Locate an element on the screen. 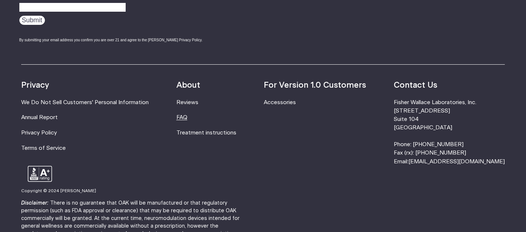 Image resolution: width=526 pixels, height=232 pixels. a: Privacy Policy is located at coordinates (39, 133).